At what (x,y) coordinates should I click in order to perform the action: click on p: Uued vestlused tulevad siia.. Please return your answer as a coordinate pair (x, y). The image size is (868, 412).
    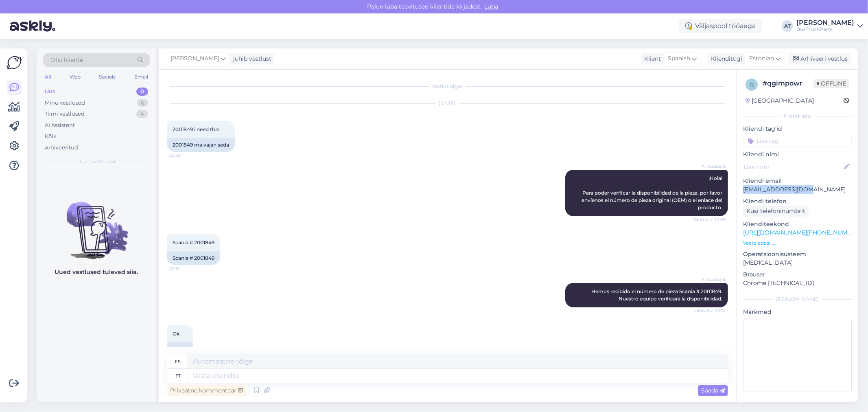
    Looking at the image, I should click on (96, 272).